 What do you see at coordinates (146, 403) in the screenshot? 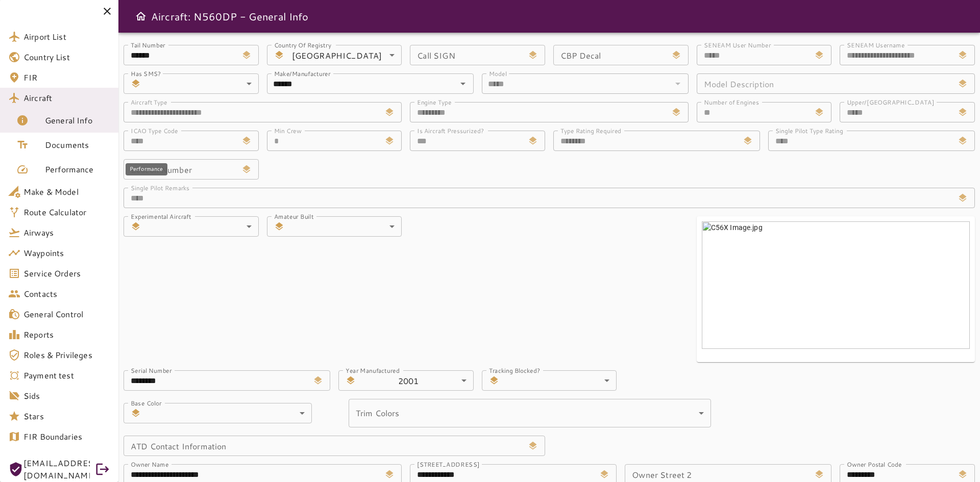
I see `label: Base Color` at bounding box center [146, 403].